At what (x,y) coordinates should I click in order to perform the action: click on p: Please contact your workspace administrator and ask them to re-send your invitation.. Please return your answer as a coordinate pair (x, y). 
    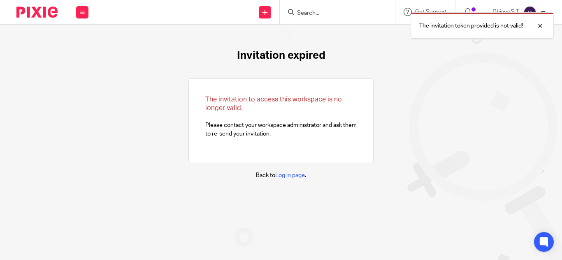
    Looking at the image, I should click on (281, 117).